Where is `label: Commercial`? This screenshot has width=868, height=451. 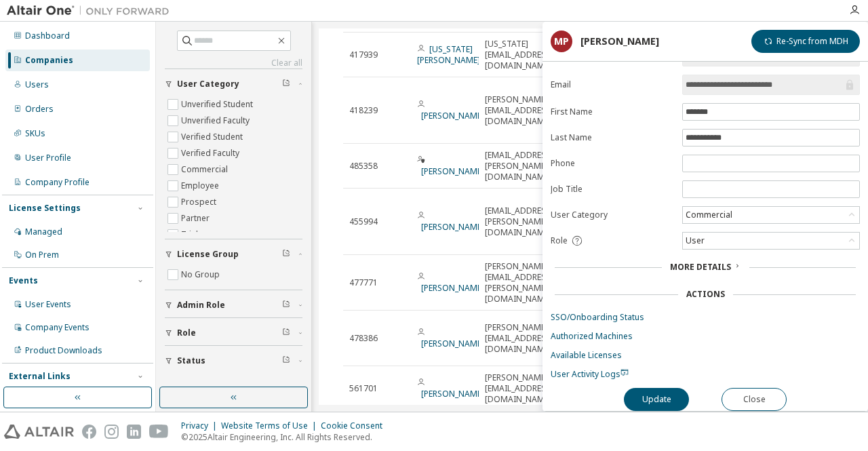
label: Commercial is located at coordinates (206, 169).